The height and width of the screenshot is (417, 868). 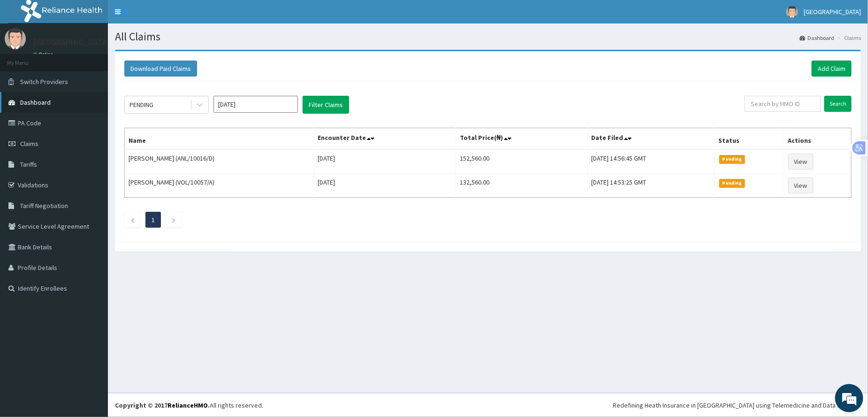 I want to click on th: Status, so click(x=749, y=139).